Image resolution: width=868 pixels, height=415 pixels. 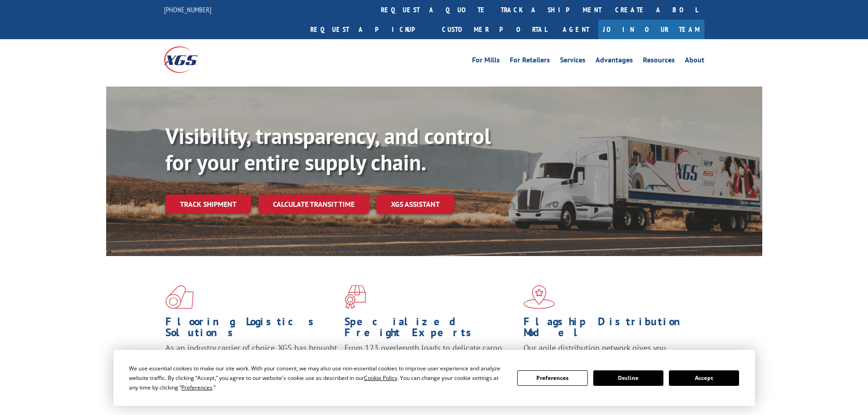 I want to click on div: We use essential cookies to make our site work. With your consent, we may also use non-essential ..., so click(x=318, y=378).